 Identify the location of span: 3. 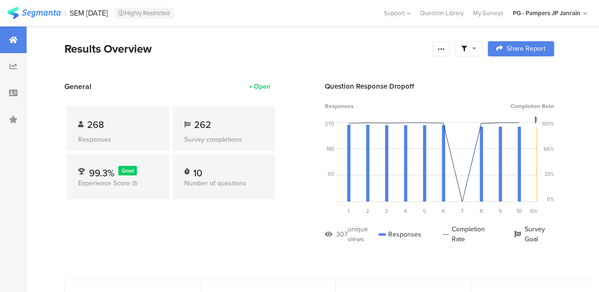
(386, 211).